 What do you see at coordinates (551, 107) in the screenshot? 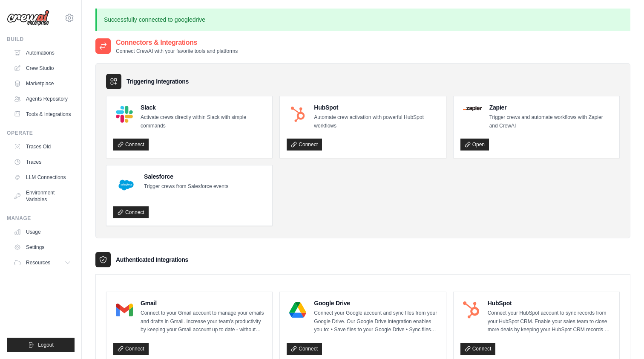
I see `h4: Zapier` at bounding box center [551, 107].